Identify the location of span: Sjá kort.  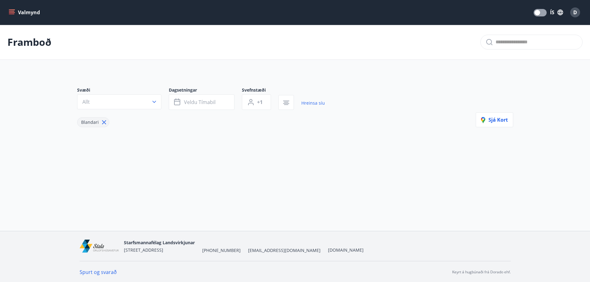
(494, 120).